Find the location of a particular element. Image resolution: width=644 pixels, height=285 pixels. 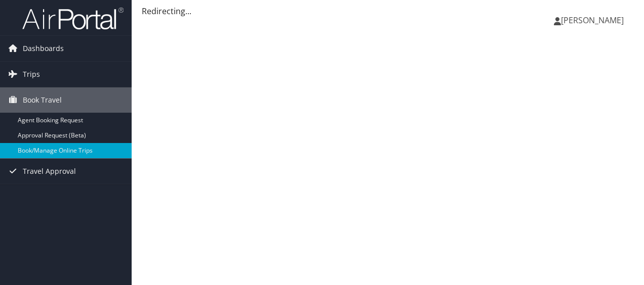

img: airportal-logo.png is located at coordinates (73, 18).